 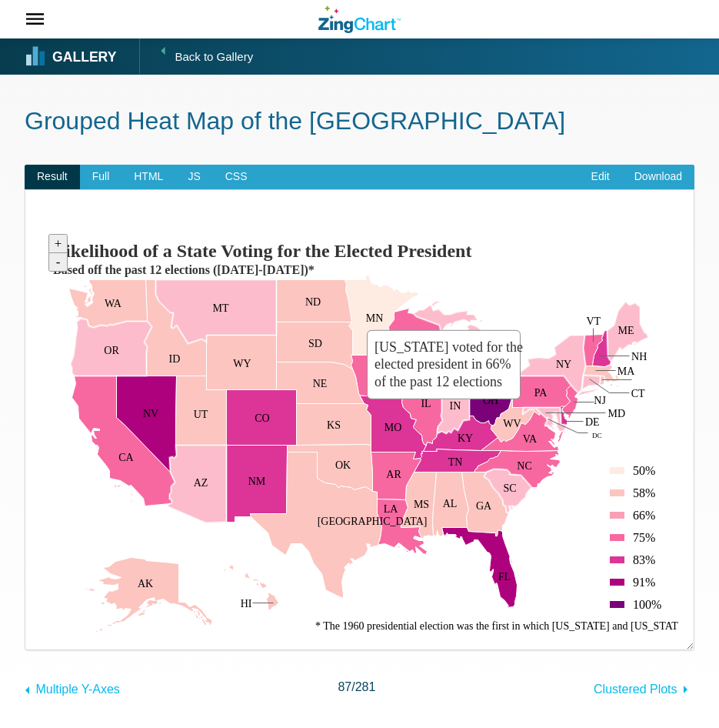 I want to click on span: Multiple Y-Axes, so click(x=77, y=689).